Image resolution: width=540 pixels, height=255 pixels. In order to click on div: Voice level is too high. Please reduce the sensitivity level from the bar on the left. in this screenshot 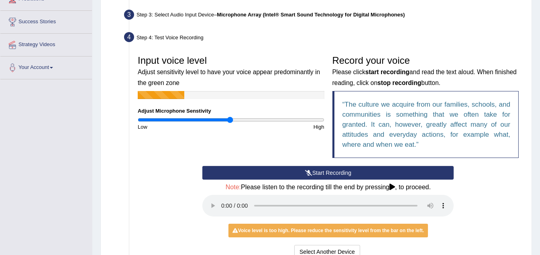, I will do `click(328, 231)`.